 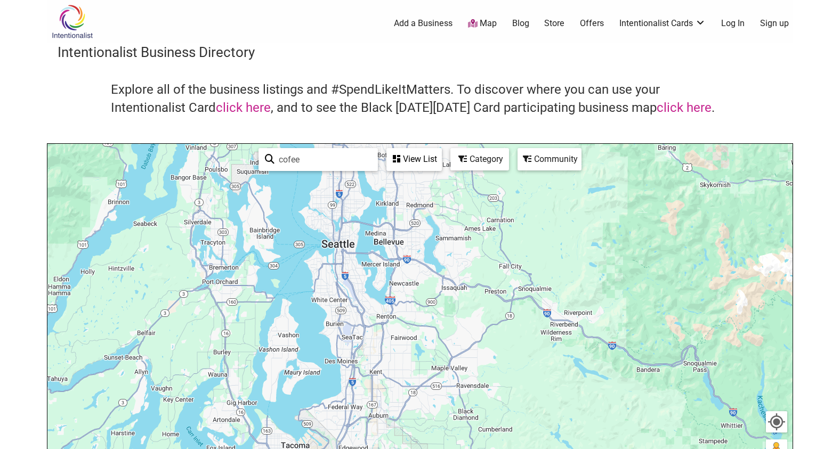 I want to click on div: View List, so click(x=414, y=159).